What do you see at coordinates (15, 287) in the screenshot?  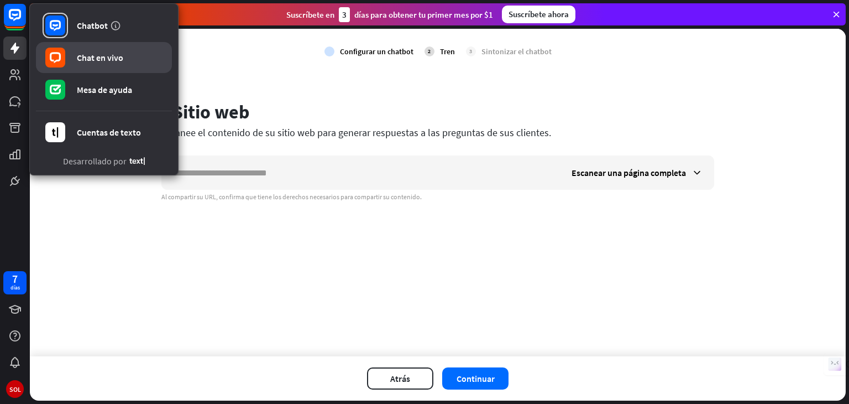 I see `font: días` at bounding box center [15, 287].